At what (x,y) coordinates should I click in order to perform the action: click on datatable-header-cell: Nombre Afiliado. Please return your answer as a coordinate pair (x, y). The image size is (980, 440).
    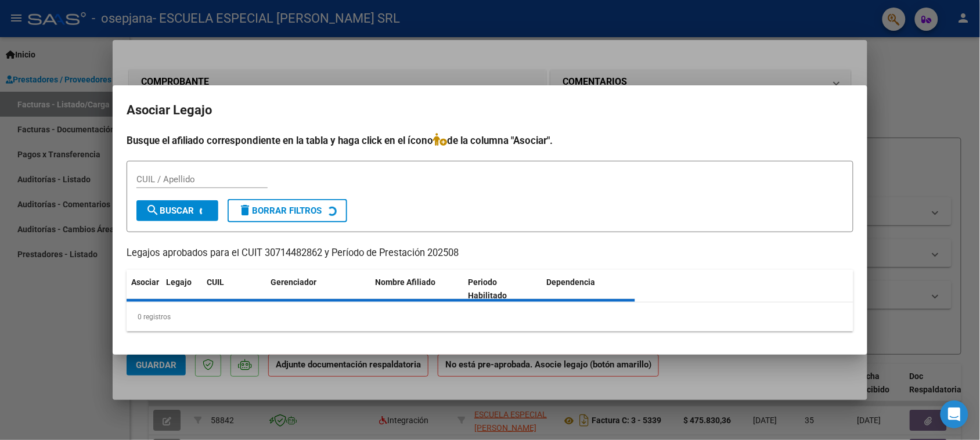
    Looking at the image, I should click on (417, 289).